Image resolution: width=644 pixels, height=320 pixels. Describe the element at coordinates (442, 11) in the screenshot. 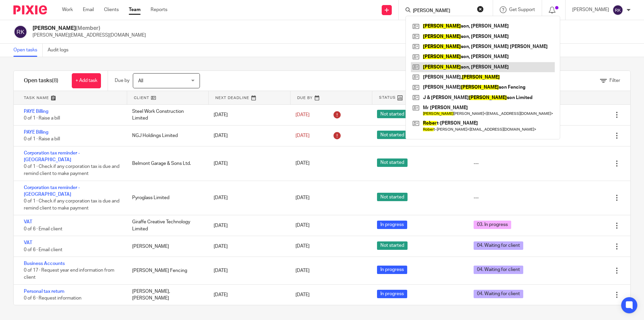

I see `input: Search` at that location.